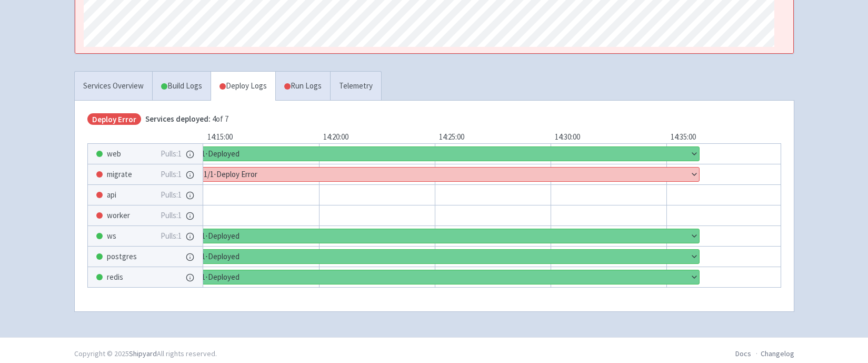 This screenshot has width=868, height=363. Describe the element at coordinates (187, 119) in the screenshot. I see `span: 4 of 7` at that location.